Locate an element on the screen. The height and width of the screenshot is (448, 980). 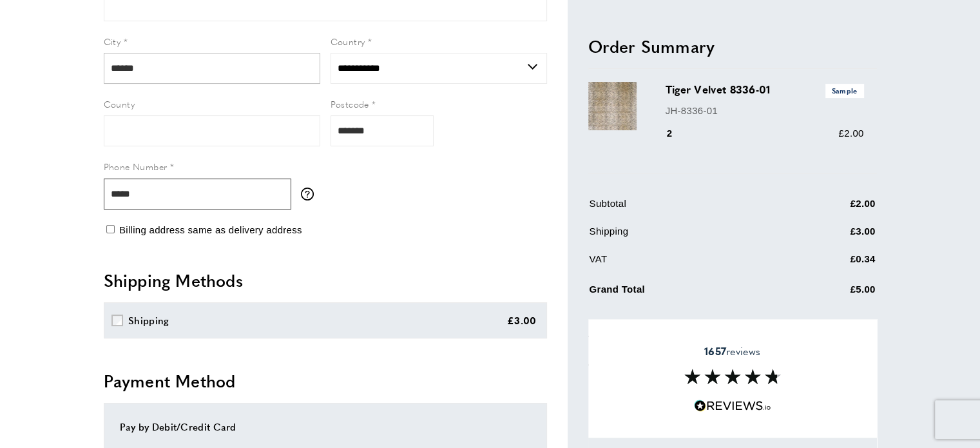
span: Postcode is located at coordinates (350, 104).